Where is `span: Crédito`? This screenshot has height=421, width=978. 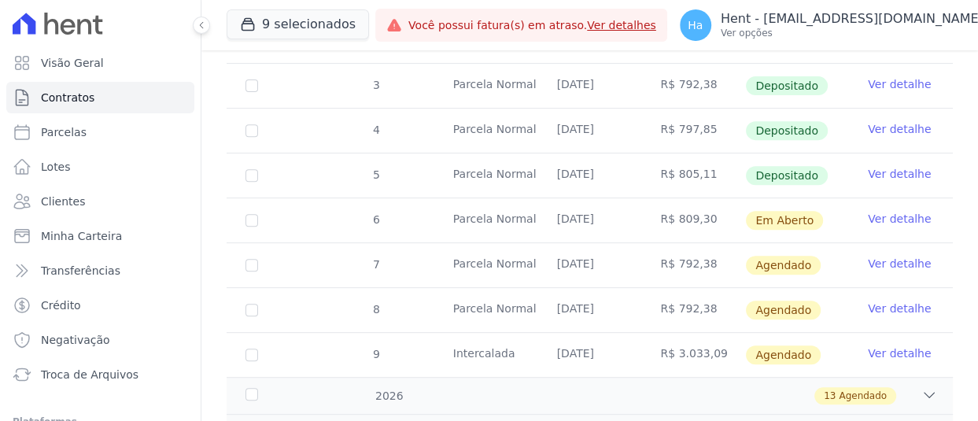
span: Crédito is located at coordinates (61, 305).